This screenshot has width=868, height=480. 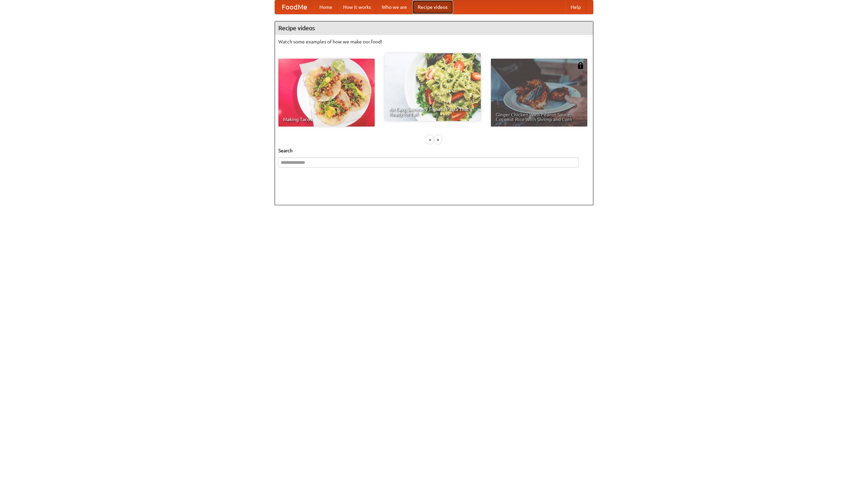 What do you see at coordinates (576, 7) in the screenshot?
I see `a: Help` at bounding box center [576, 7].